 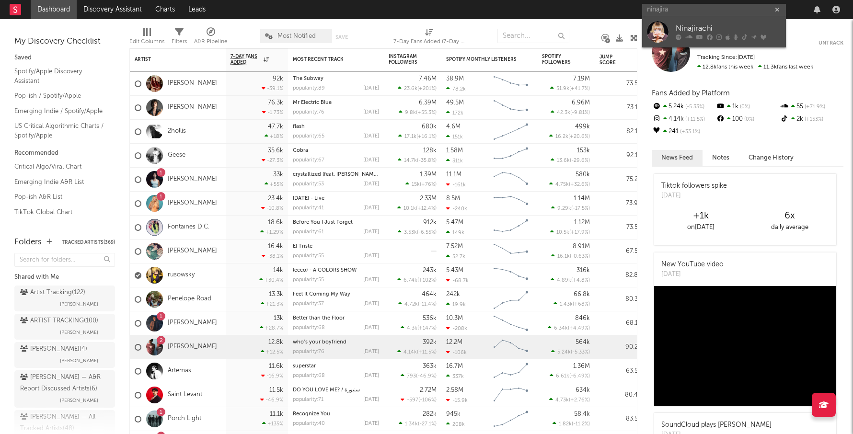 What do you see at coordinates (65, 260) in the screenshot?
I see `input: Search for folders...` at bounding box center [65, 260].